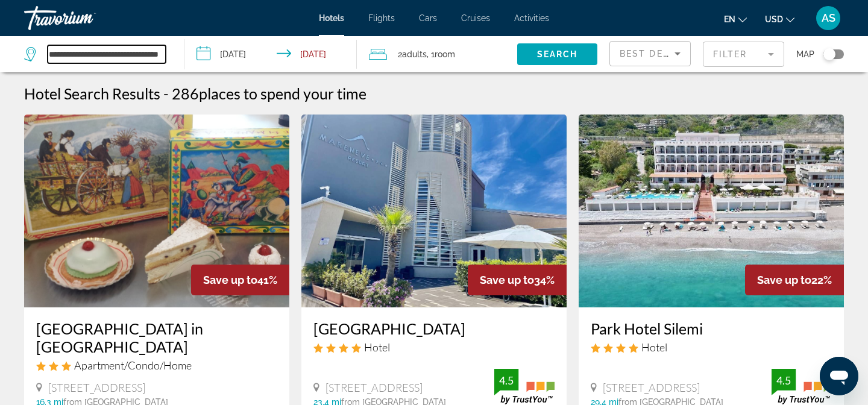 This screenshot has width=868, height=405. I want to click on span: en, so click(729, 20).